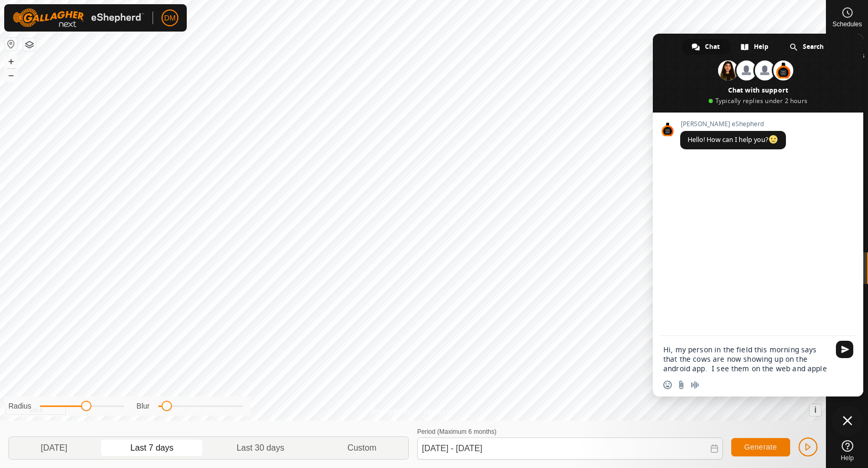 This screenshot has width=868, height=468. What do you see at coordinates (847, 24) in the screenshot?
I see `span: Schedules` at bounding box center [847, 24].